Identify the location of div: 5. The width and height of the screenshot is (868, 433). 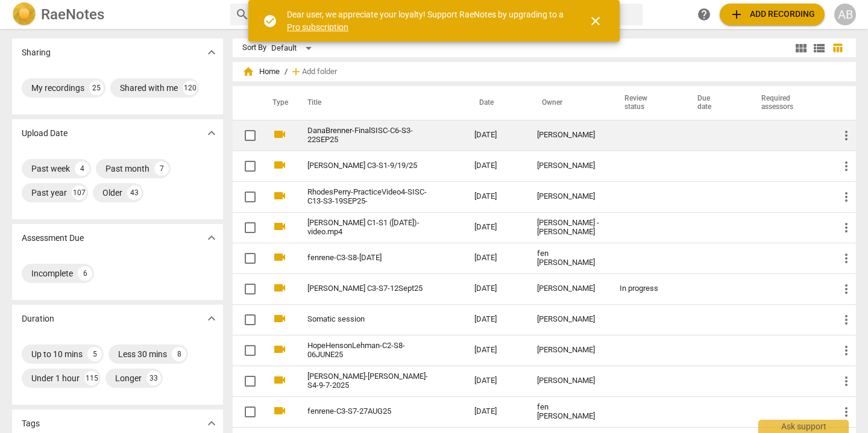
(95, 354).